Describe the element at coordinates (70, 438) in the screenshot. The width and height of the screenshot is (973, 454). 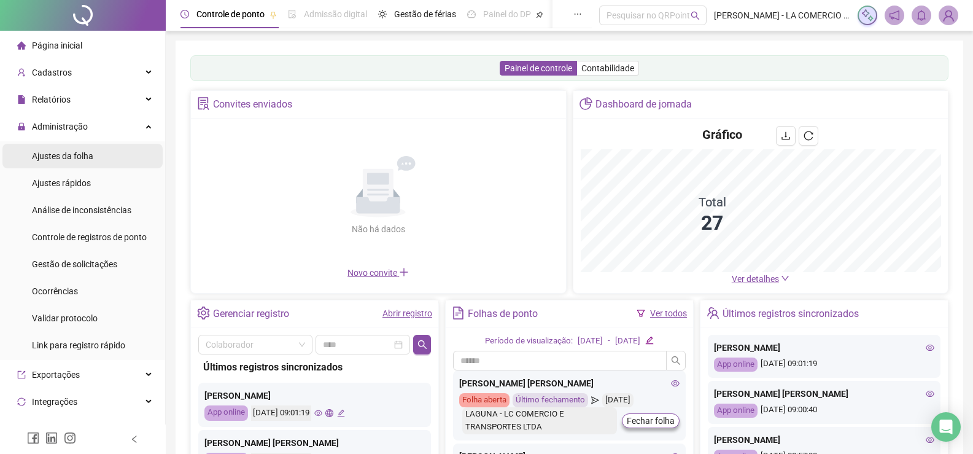
I see `span: instagram` at that location.